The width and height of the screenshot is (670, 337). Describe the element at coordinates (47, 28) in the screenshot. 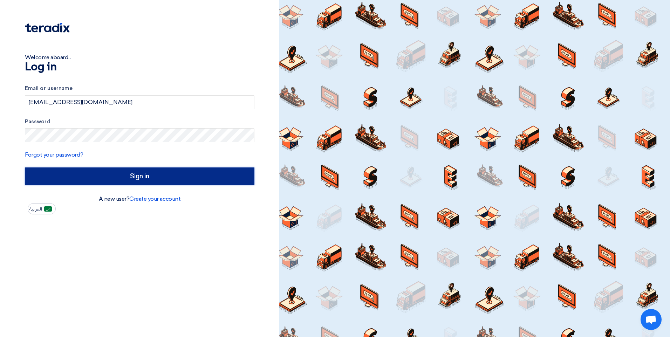

I see `img: Teradix logo` at that location.